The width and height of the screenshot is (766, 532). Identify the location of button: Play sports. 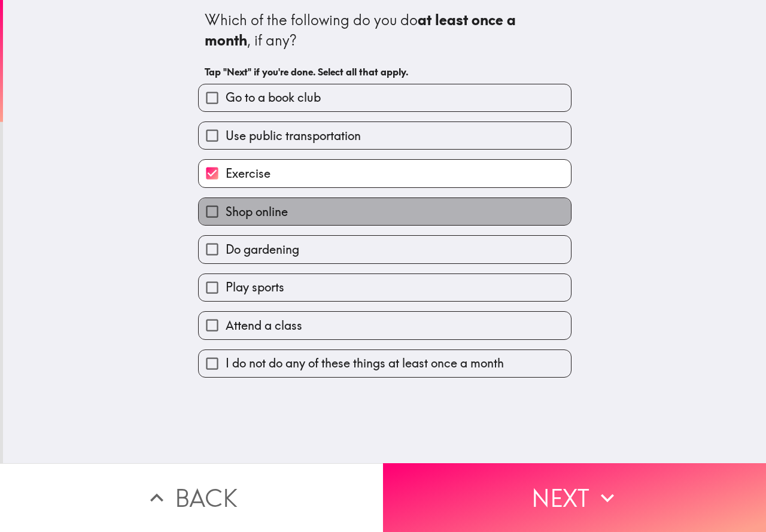
(385, 288).